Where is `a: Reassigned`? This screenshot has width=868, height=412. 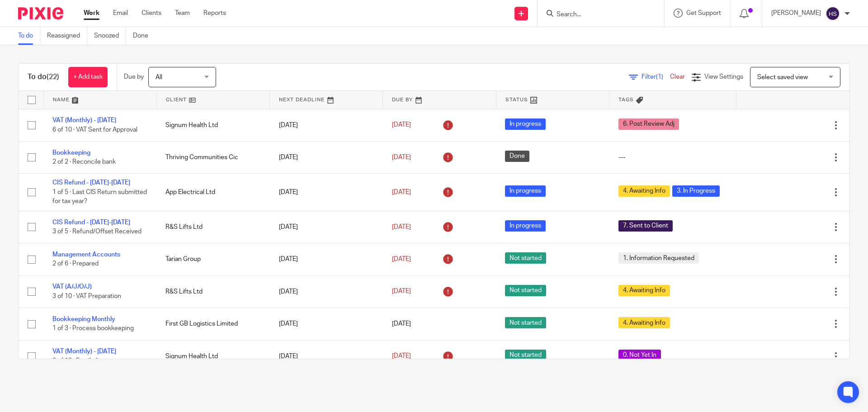
a: Reassigned is located at coordinates (67, 36).